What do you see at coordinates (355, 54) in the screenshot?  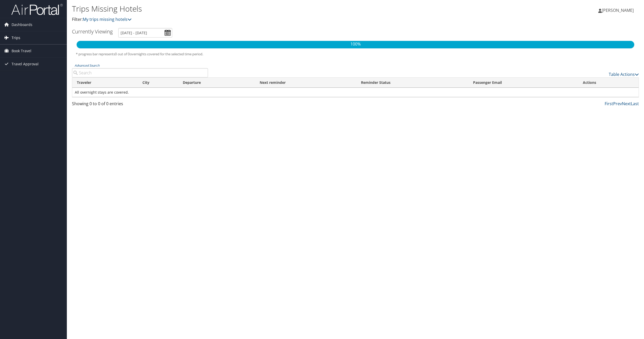 I see `h5: * progress bar represents overnights covered for the selected time period.` at bounding box center [355, 54].